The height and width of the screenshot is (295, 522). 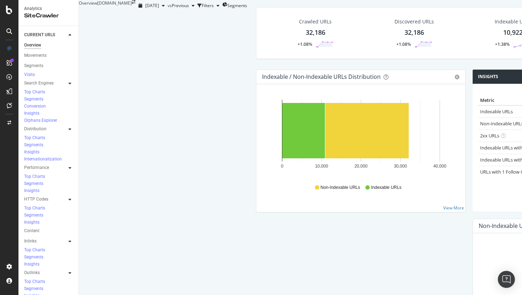 What do you see at coordinates (496, 111) in the screenshot?
I see `a: Indexable URLs` at bounding box center [496, 111].